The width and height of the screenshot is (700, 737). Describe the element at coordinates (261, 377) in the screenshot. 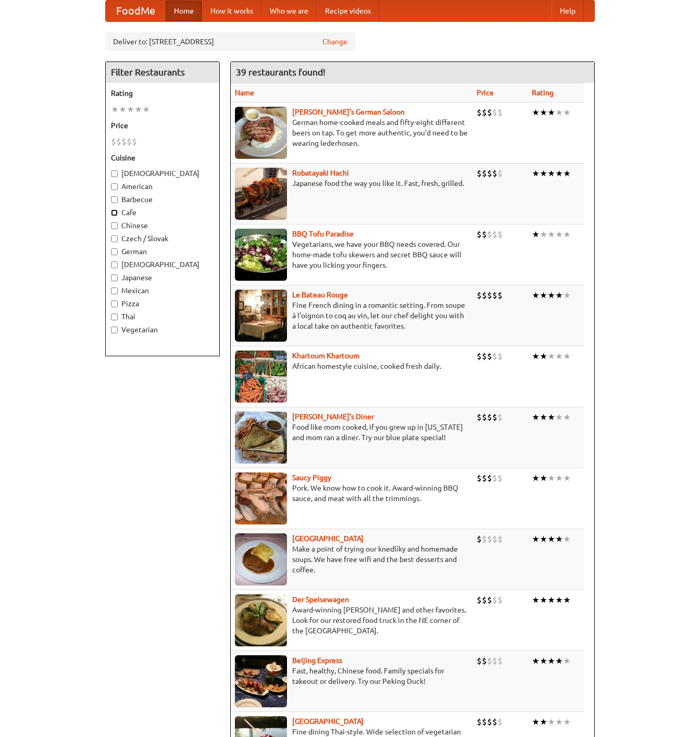

I see `img: khartoum.jpg` at that location.